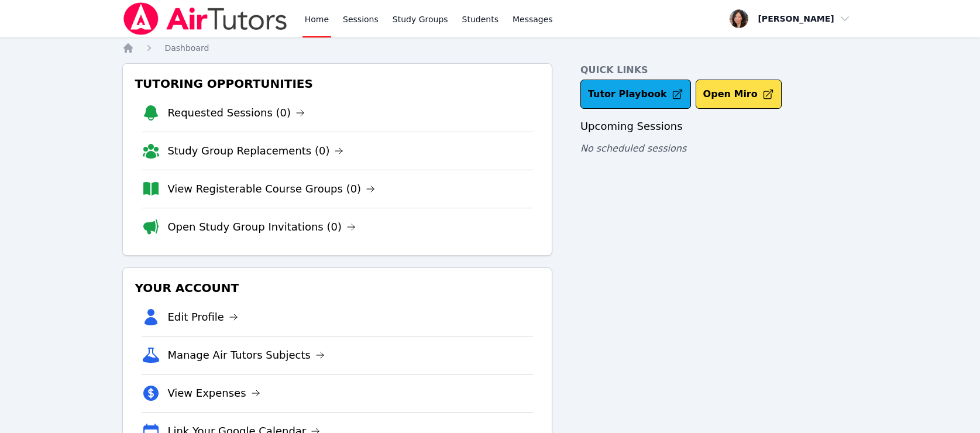 The height and width of the screenshot is (433, 980). Describe the element at coordinates (719, 126) in the screenshot. I see `h3: Upcoming Sessions` at that location.